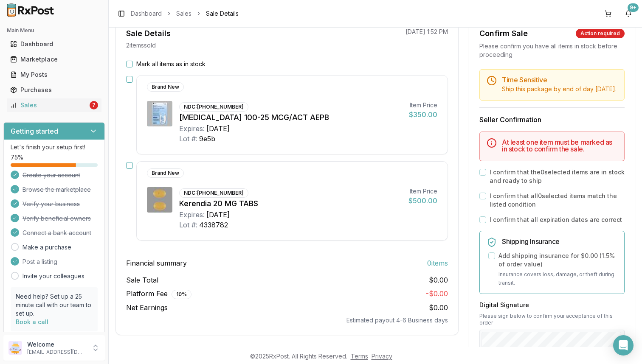  I want to click on div: 10 %, so click(181, 294).